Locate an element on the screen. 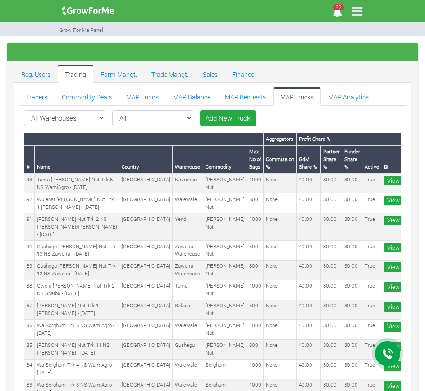  td: Salaga is located at coordinates (188, 310).